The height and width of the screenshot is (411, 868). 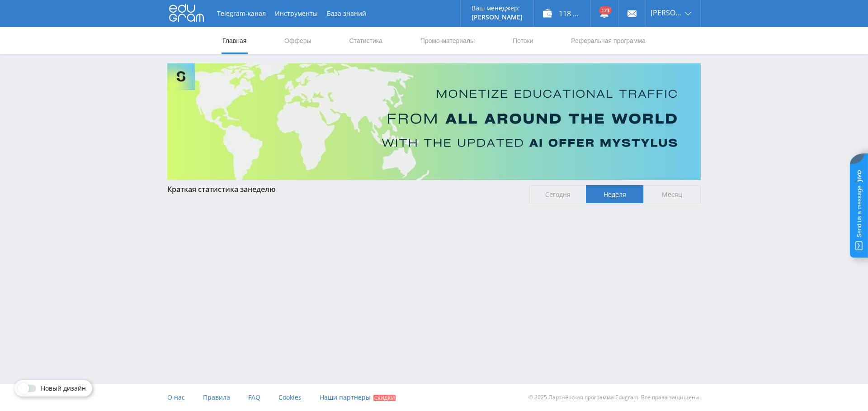 I want to click on a: Наши партнеры Скидки, so click(x=358, y=397).